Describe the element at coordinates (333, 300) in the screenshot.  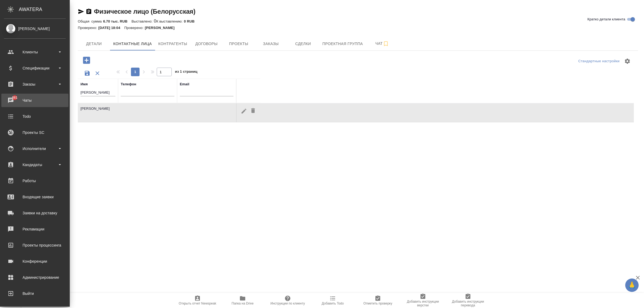
I see `button: Добавить Todo` at that location.